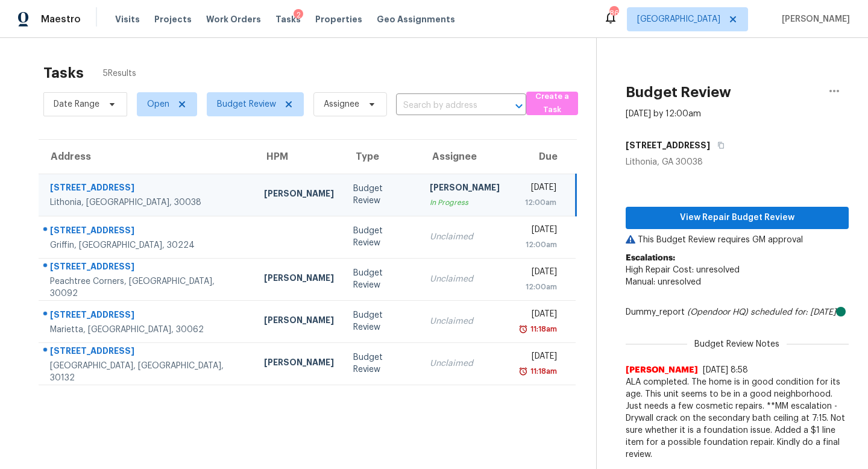  What do you see at coordinates (146, 157) in the screenshot?
I see `th: Address` at bounding box center [146, 157].